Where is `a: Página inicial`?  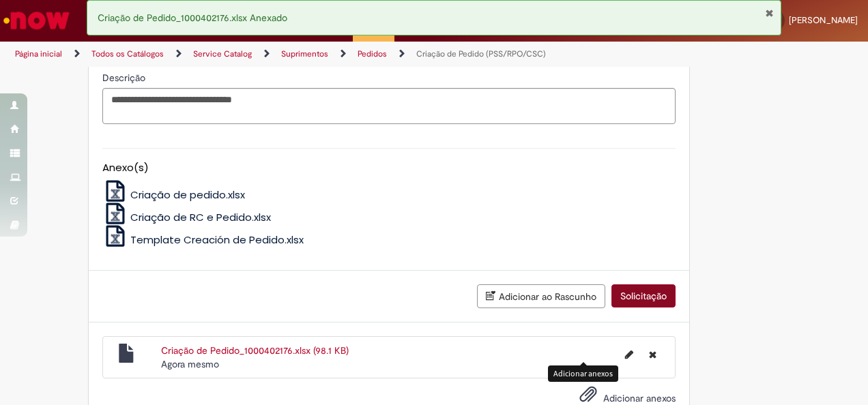
a: Página inicial is located at coordinates (39, 54).